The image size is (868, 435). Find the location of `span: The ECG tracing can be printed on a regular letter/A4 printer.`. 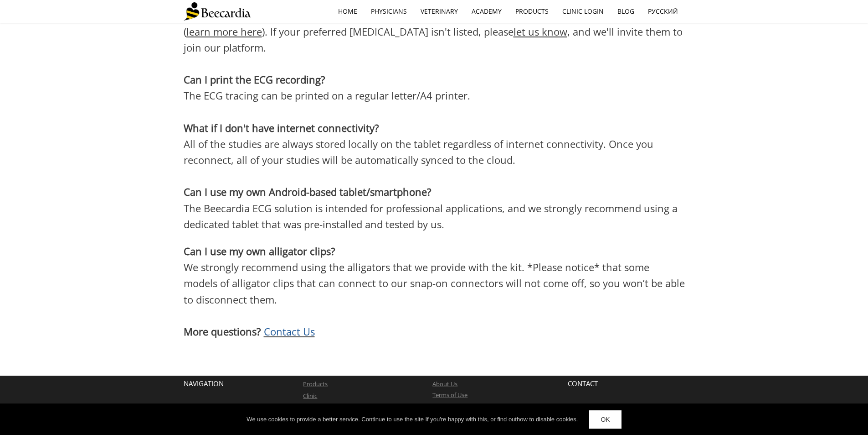

span: The ECG tracing can be printed on a regular letter/A4 printer. is located at coordinates (327, 95).